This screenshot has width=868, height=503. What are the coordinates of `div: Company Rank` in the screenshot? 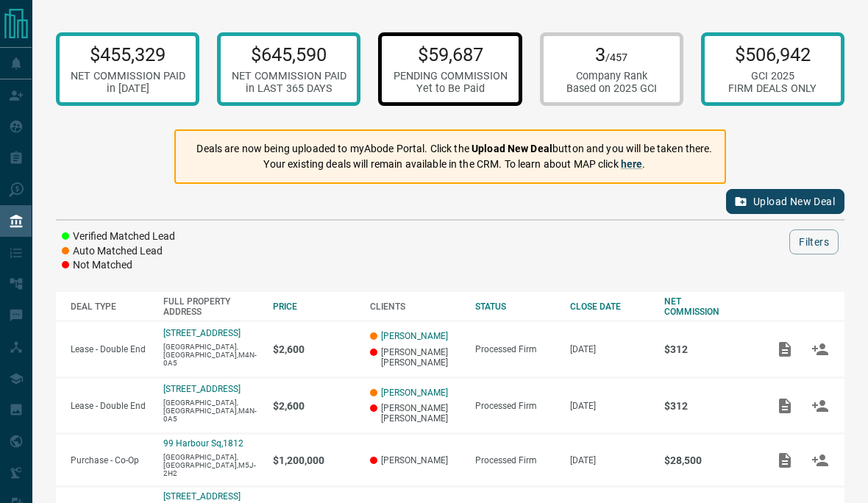 It's located at (612, 76).